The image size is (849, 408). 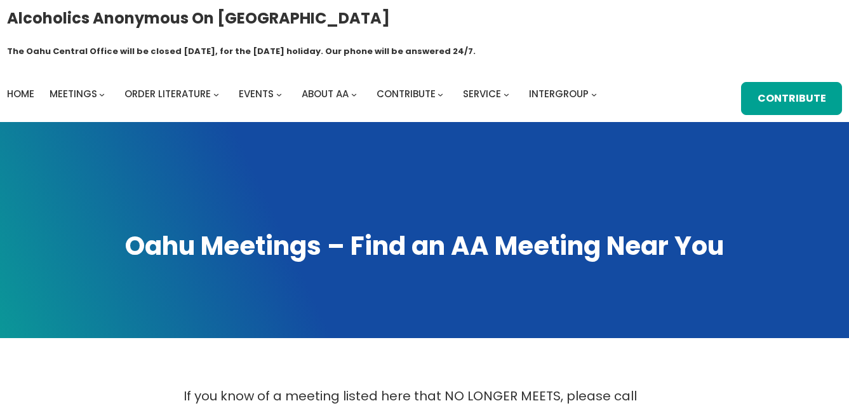 What do you see at coordinates (256, 93) in the screenshot?
I see `span: Events` at bounding box center [256, 93].